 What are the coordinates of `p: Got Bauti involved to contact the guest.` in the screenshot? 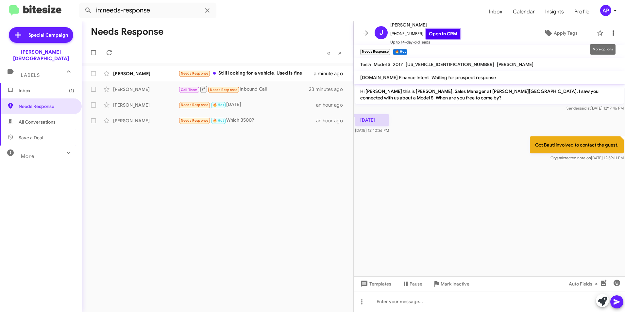 It's located at (576, 145).